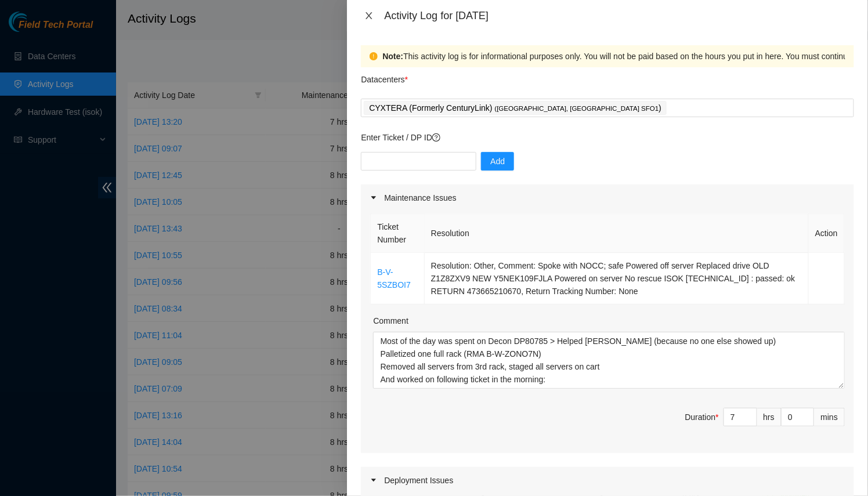 The image size is (868, 496). Describe the element at coordinates (607, 198) in the screenshot. I see `div: Maintenance Issues` at that location.